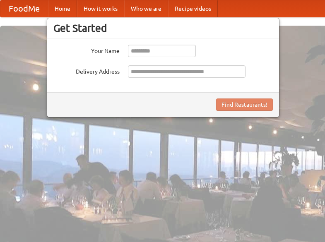  I want to click on a: How it works, so click(101, 9).